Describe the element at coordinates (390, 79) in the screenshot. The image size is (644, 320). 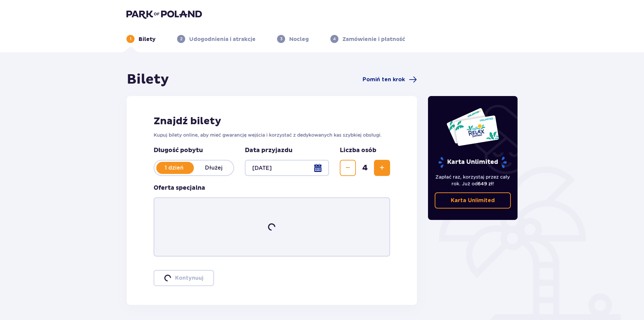
I see `a: Pomiń ten krok` at that location.